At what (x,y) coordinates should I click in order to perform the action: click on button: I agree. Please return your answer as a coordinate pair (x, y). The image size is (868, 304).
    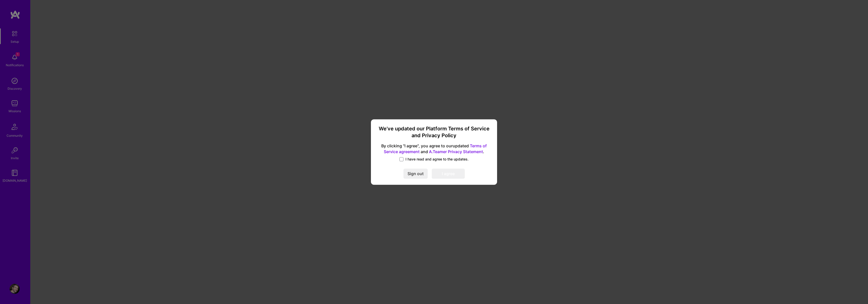
    Looking at the image, I should click on (448, 173).